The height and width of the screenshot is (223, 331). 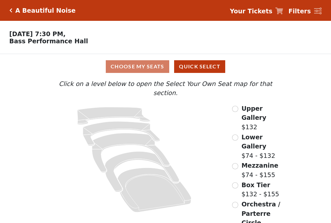 I want to click on path: Orchestra / Parterre Circle - Seats Available: 49, so click(x=155, y=190).